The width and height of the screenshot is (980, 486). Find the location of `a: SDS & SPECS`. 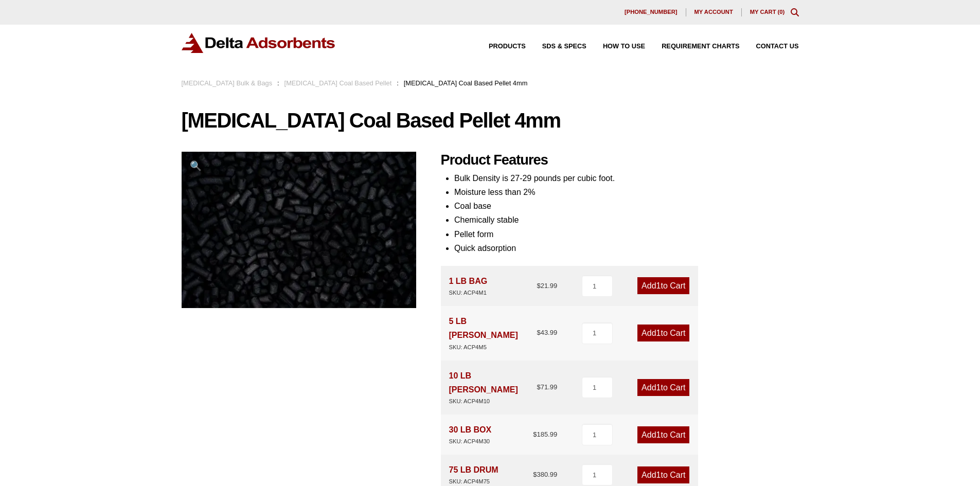

a: SDS & SPECS is located at coordinates (556, 46).